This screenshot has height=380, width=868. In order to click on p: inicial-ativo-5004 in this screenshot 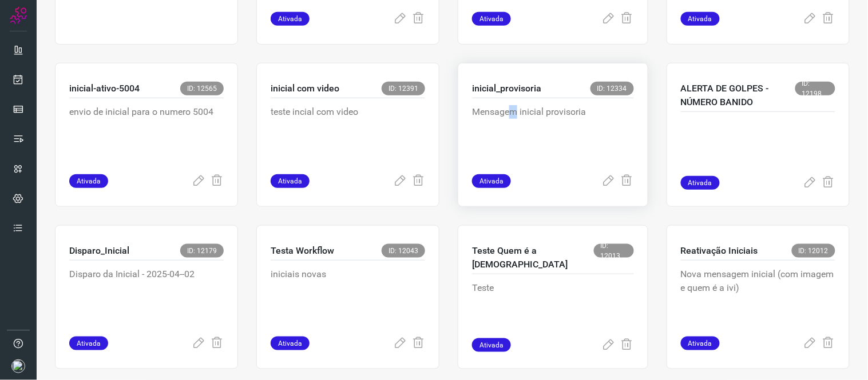, I will do `click(104, 88)`.